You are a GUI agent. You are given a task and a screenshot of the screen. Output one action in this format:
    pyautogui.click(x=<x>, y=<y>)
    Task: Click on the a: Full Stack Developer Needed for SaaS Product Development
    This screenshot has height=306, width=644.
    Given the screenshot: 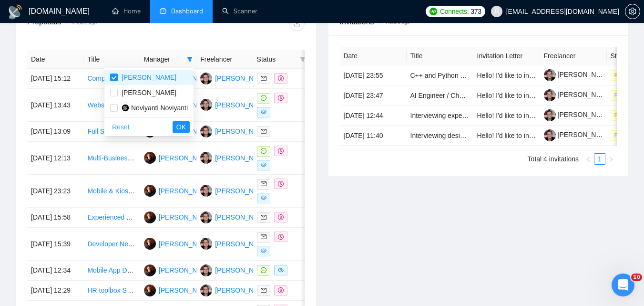 What is the action you would take?
    pyautogui.click(x=177, y=131)
    